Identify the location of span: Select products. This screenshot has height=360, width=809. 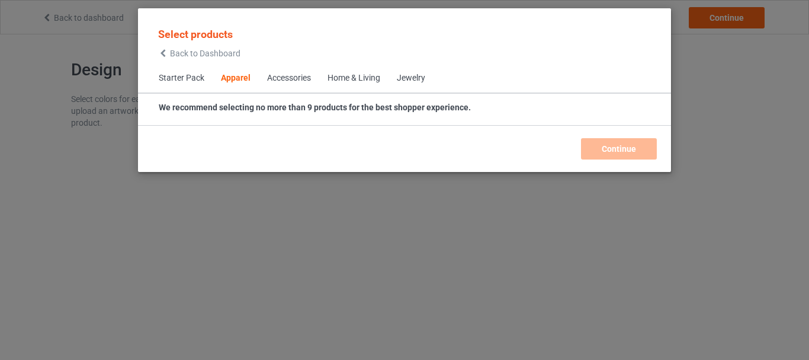
(195, 34).